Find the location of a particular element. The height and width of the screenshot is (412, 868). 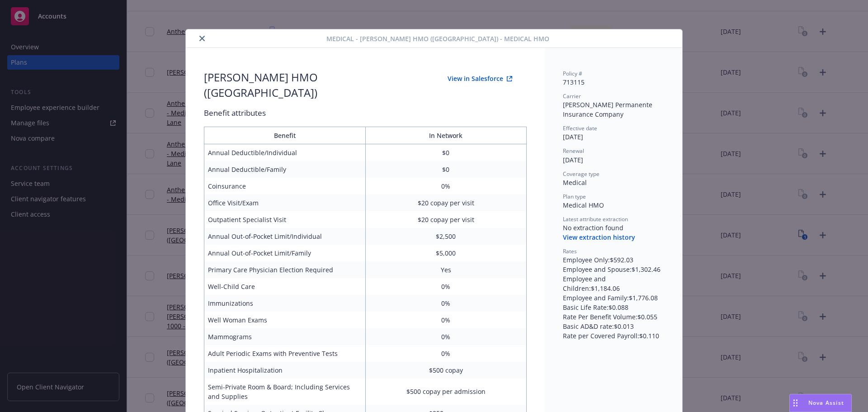

td: $5,000 is located at coordinates (446, 253).